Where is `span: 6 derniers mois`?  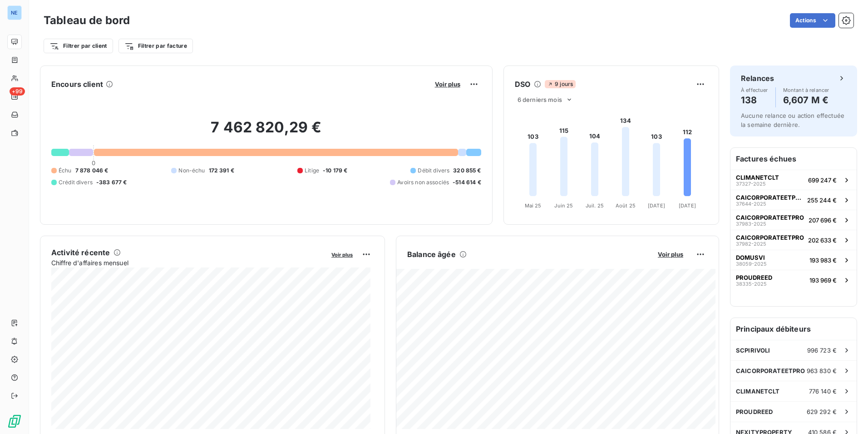
span: 6 derniers mois is located at coordinates (540, 100).